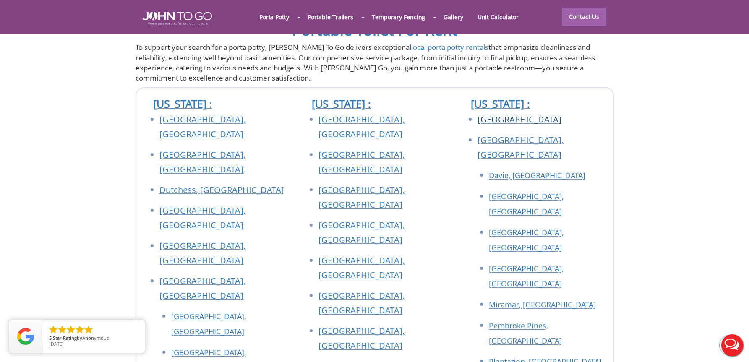 Image resolution: width=749 pixels, height=362 pixels. Describe the element at coordinates (733, 346) in the screenshot. I see `button: Live Chat` at that location.